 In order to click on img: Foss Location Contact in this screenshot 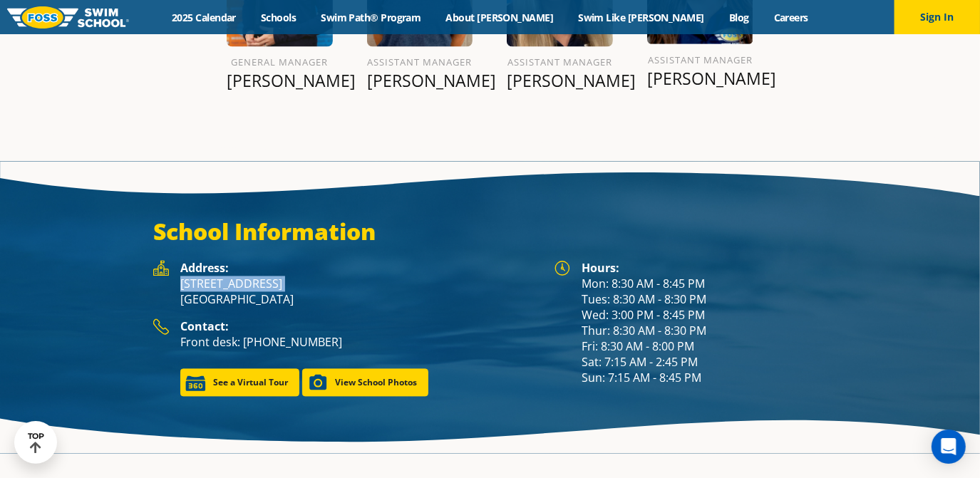, I will do `click(161, 327)`.